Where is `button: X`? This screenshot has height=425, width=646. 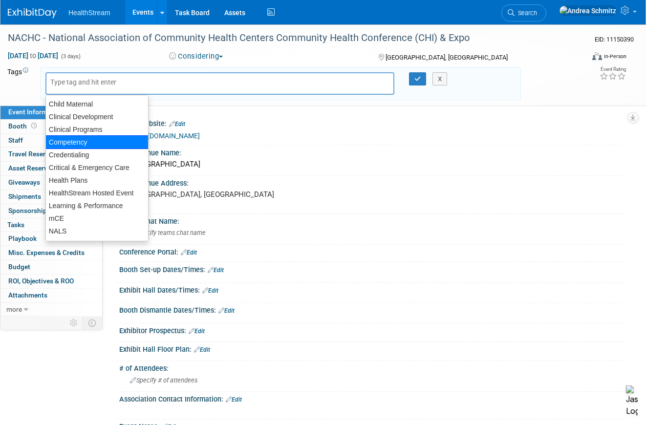
button: X is located at coordinates (440, 79).